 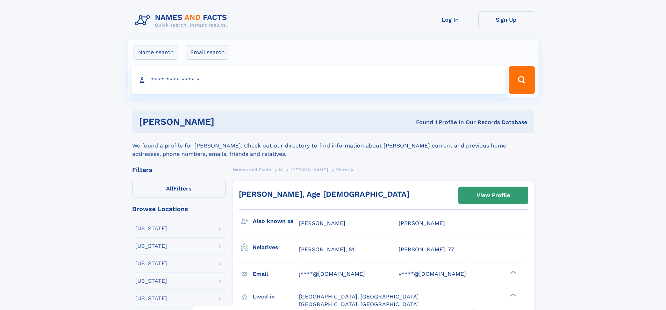 I want to click on span: Victoria, so click(x=345, y=170).